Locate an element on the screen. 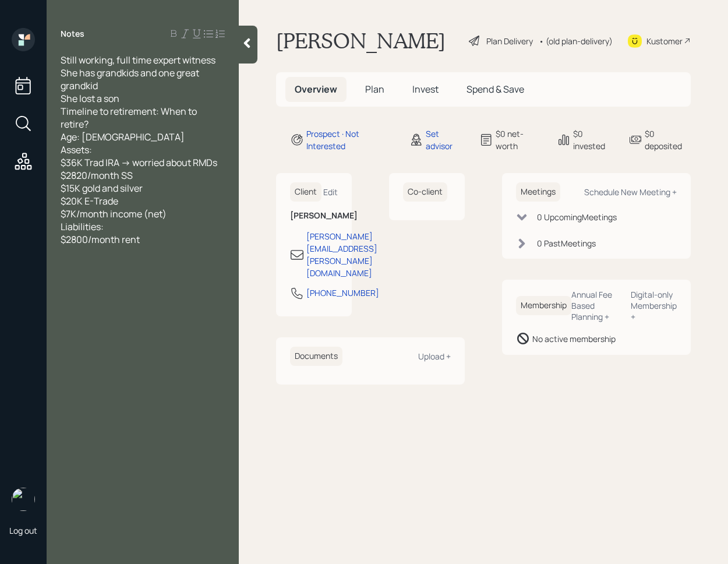 This screenshot has width=728, height=564. span: Plan is located at coordinates (374, 89).